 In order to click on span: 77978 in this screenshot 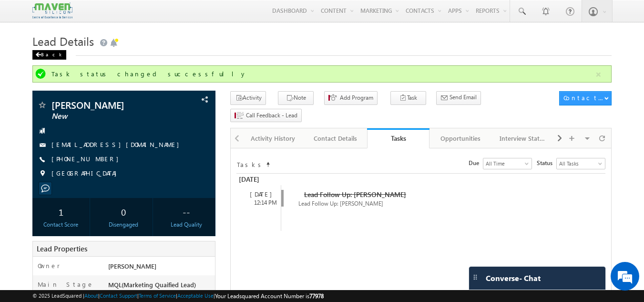, I will do `click(316, 296)`.